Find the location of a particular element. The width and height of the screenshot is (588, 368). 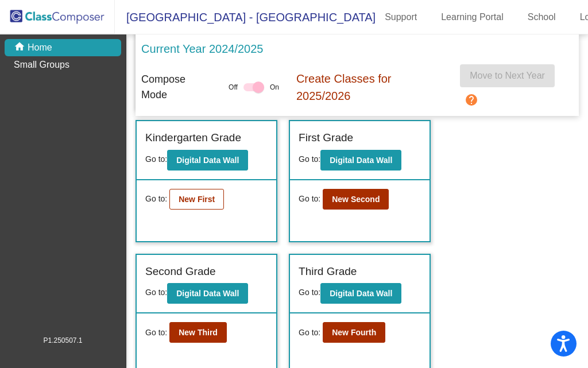

p: Small Groups is located at coordinates (42, 65).